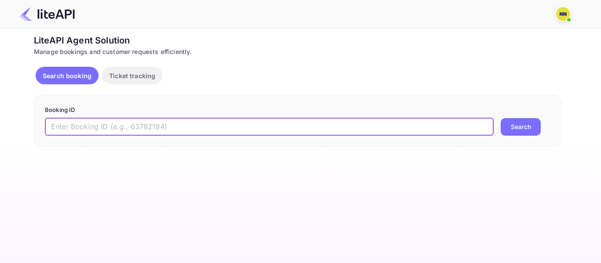 The image size is (601, 263). What do you see at coordinates (132, 76) in the screenshot?
I see `p: Ticket tracking` at bounding box center [132, 76].